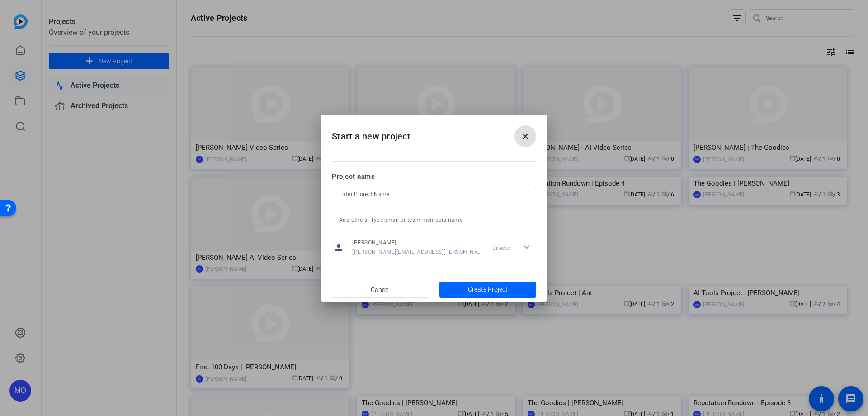  Describe the element at coordinates (380, 290) in the screenshot. I see `span: Cancel` at that location.